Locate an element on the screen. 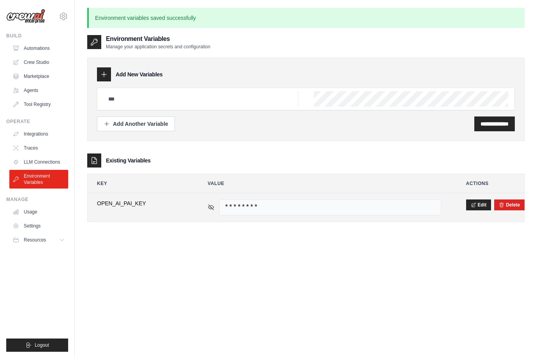  a: Integrations is located at coordinates (39, 134).